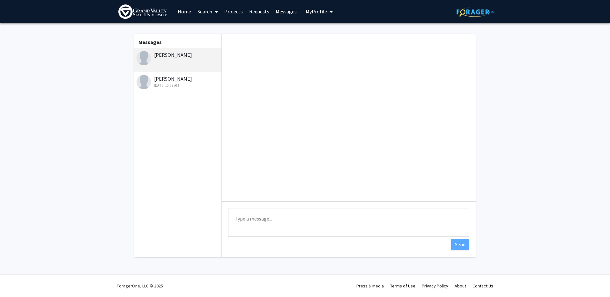 This screenshot has width=610, height=297. Describe the element at coordinates (150, 42) in the screenshot. I see `b: Messages` at that location.